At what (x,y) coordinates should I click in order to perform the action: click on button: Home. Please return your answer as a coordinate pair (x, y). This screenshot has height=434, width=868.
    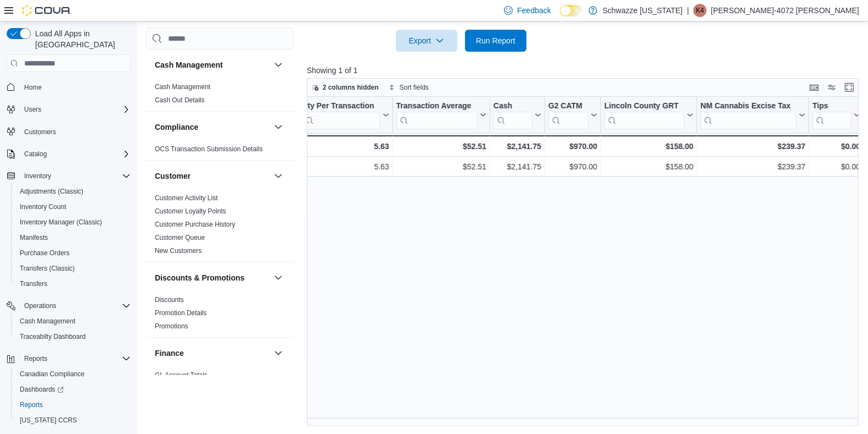
    Looking at the image, I should click on (69, 87).